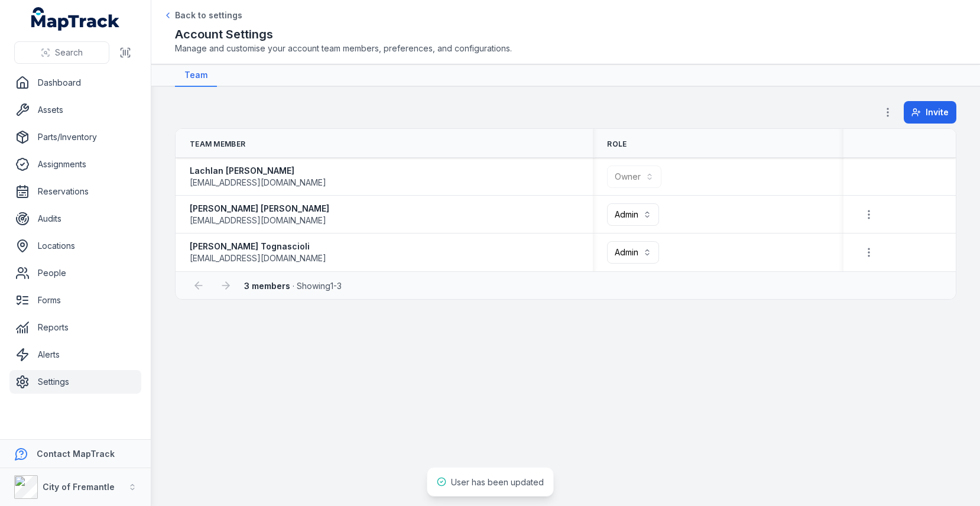  I want to click on a: Locations, so click(75, 246).